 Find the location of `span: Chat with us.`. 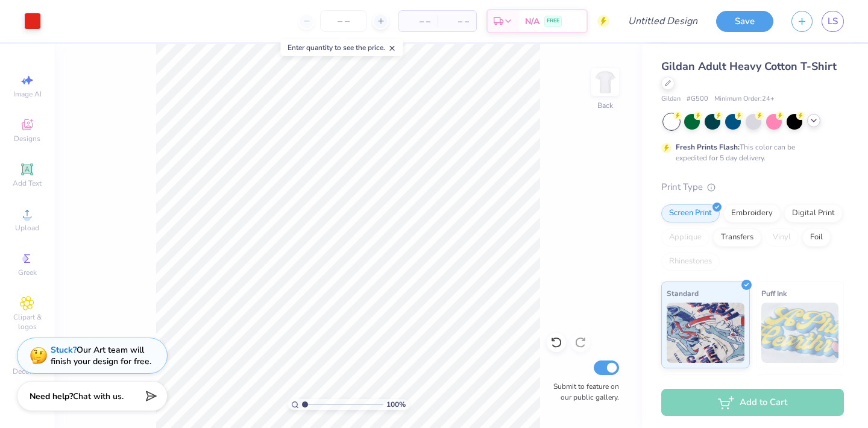

span: Chat with us. is located at coordinates (98, 396).